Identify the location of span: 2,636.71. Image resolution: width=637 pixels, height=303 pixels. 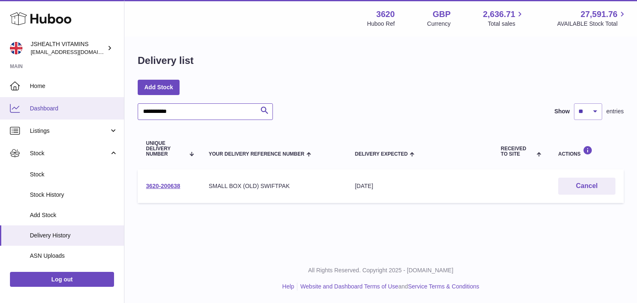
(500, 14).